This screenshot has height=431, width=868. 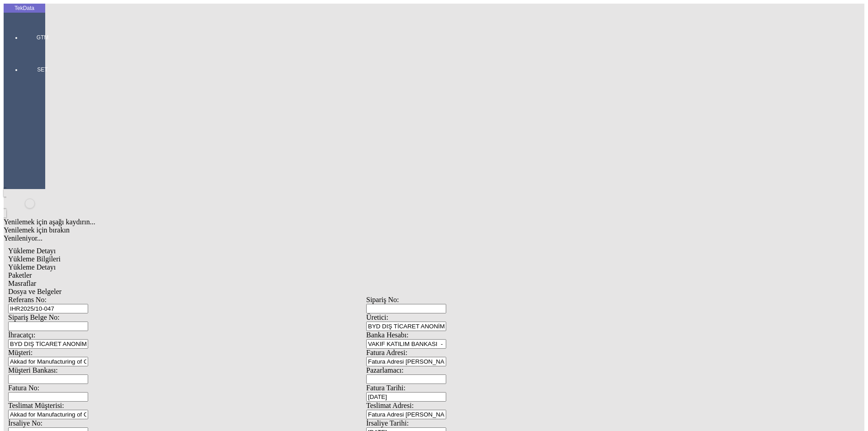 What do you see at coordinates (20, 275) in the screenshot?
I see `span: Paketler` at bounding box center [20, 275].